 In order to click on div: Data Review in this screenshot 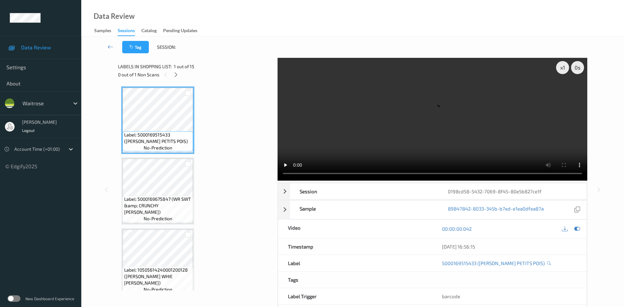, I will do `click(114, 16)`.